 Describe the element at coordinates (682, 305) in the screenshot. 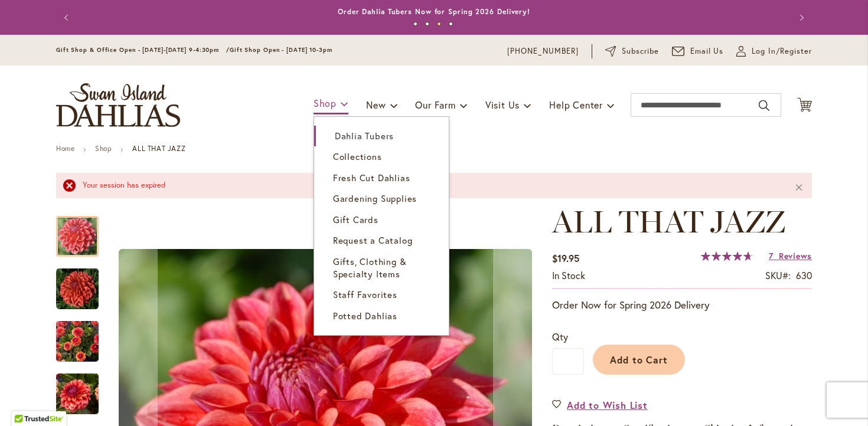

I see `p: Order Now for Spring 2026 Delivery` at that location.